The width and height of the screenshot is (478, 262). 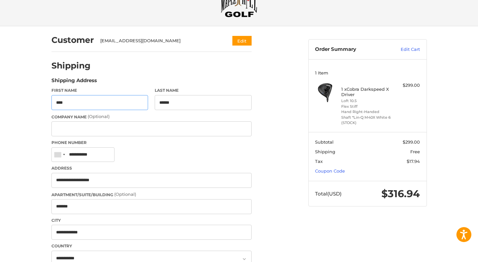 What do you see at coordinates (319, 161) in the screenshot?
I see `span: Tax` at bounding box center [319, 161].